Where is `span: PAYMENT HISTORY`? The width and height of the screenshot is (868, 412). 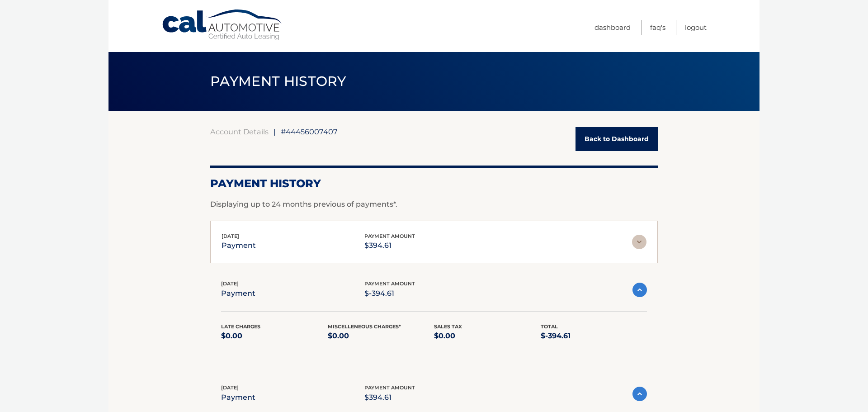 span: PAYMENT HISTORY is located at coordinates (278, 81).